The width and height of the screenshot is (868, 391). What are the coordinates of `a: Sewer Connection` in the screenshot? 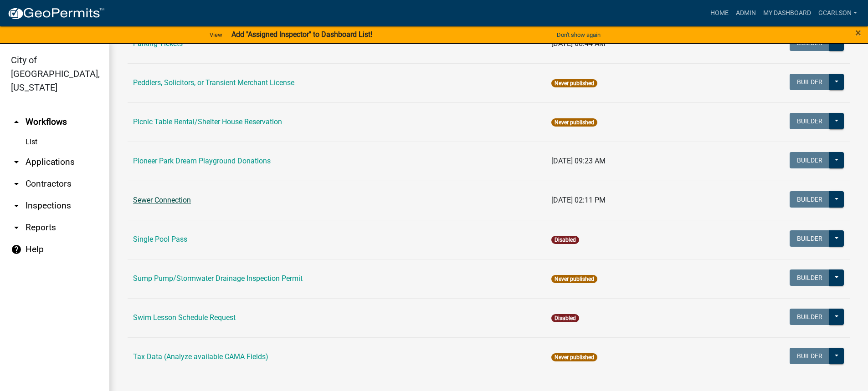 It's located at (162, 200).